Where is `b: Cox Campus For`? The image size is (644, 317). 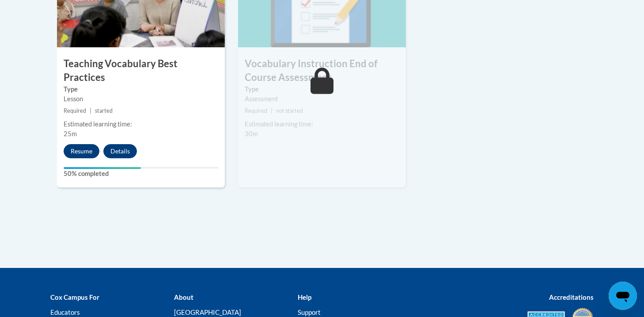 b: Cox Campus For is located at coordinates (75, 297).